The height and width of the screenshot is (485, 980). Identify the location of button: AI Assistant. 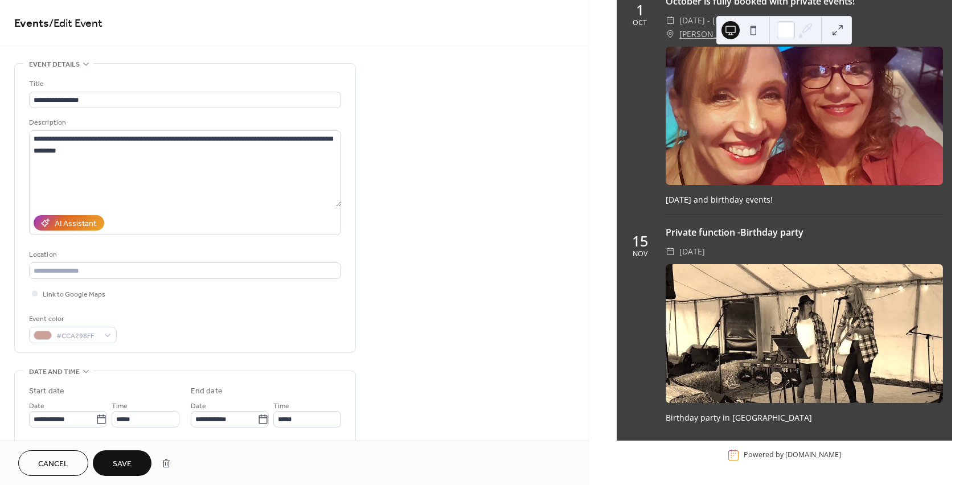
(69, 222).